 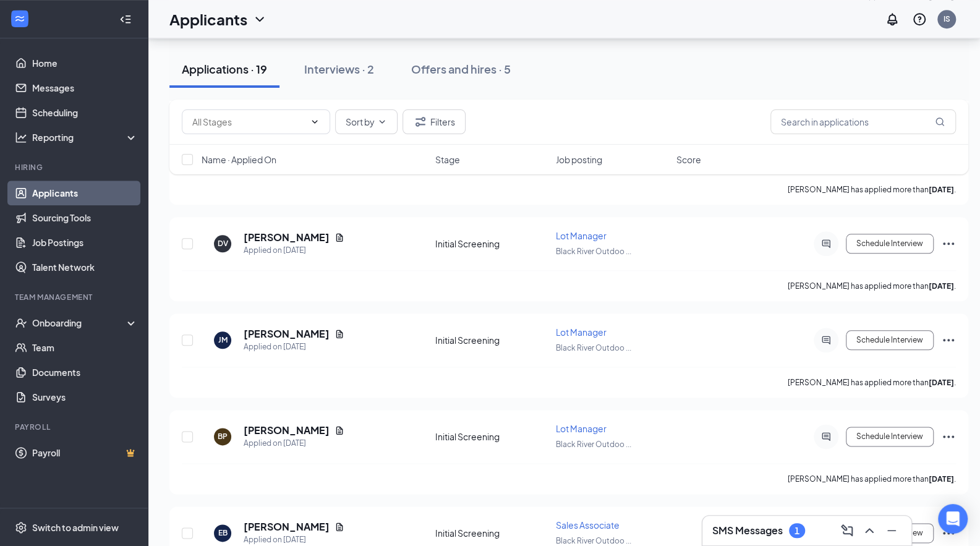 What do you see at coordinates (21, 527) in the screenshot?
I see `svg: Settings` at bounding box center [21, 527].